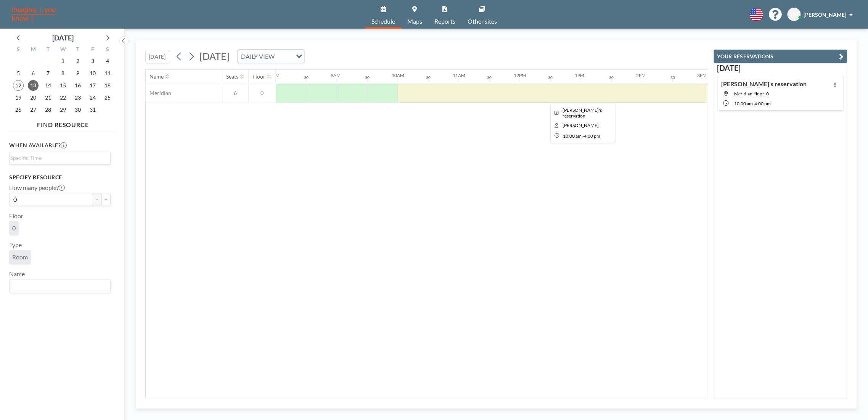 The width and height of the screenshot is (868, 420). Describe the element at coordinates (48, 85) in the screenshot. I see `span: Tuesday, October 14, 2025` at that location.